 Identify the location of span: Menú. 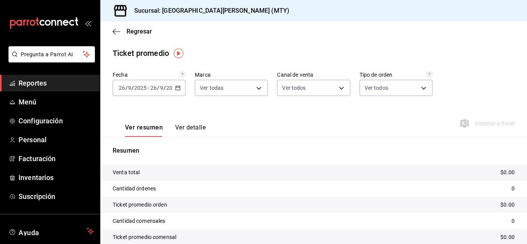
(56, 102).